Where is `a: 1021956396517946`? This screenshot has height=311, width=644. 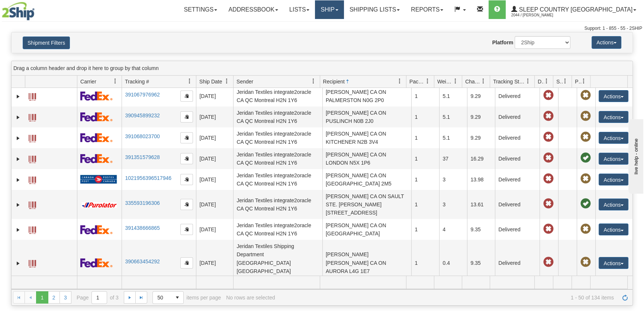
a: 1021956396517946 is located at coordinates (148, 178).